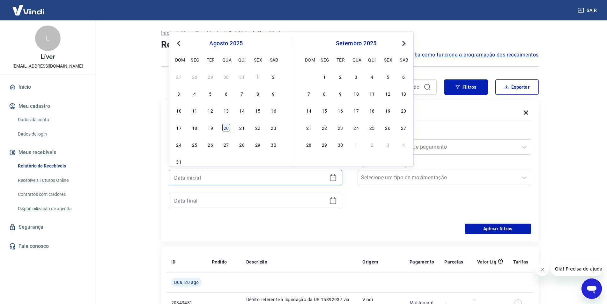 Image resolution: width=607 pixels, height=304 pixels. I want to click on label: Tipo de Movimentação, so click(445, 165).